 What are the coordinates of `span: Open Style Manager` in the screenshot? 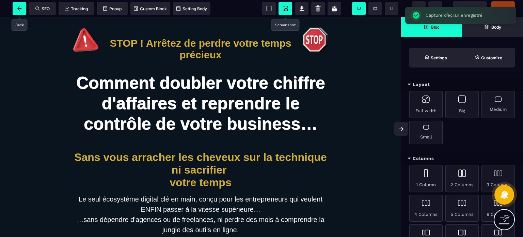 It's located at (488, 58).